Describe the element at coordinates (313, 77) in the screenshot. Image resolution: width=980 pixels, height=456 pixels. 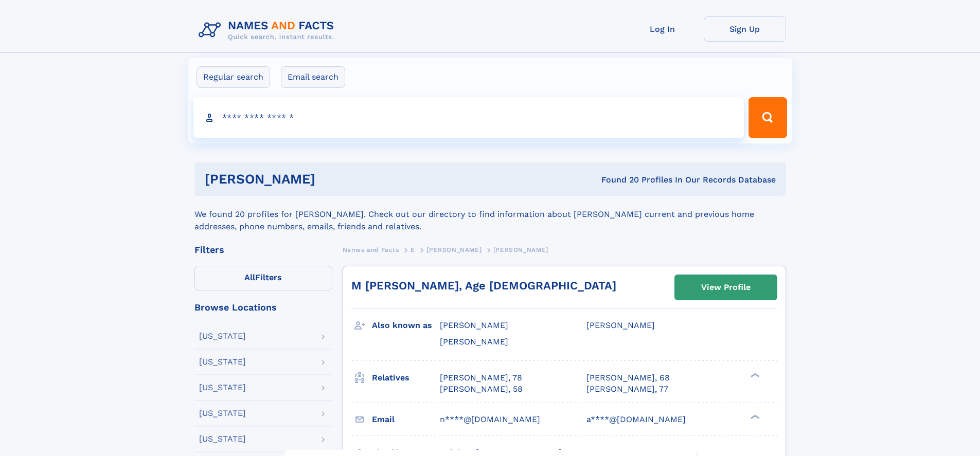
I see `label: Email search` at that location.